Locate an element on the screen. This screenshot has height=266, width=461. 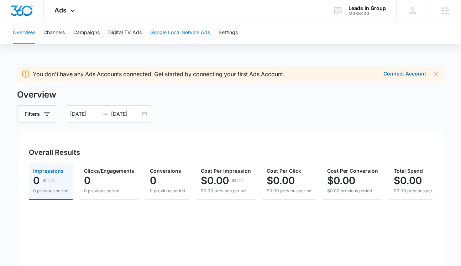
img: logo_orange.svg is located at coordinates (14, 14).